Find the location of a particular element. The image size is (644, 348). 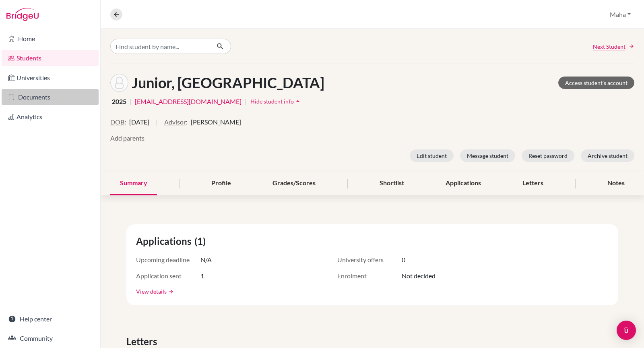

span: N/A is located at coordinates (206, 260).